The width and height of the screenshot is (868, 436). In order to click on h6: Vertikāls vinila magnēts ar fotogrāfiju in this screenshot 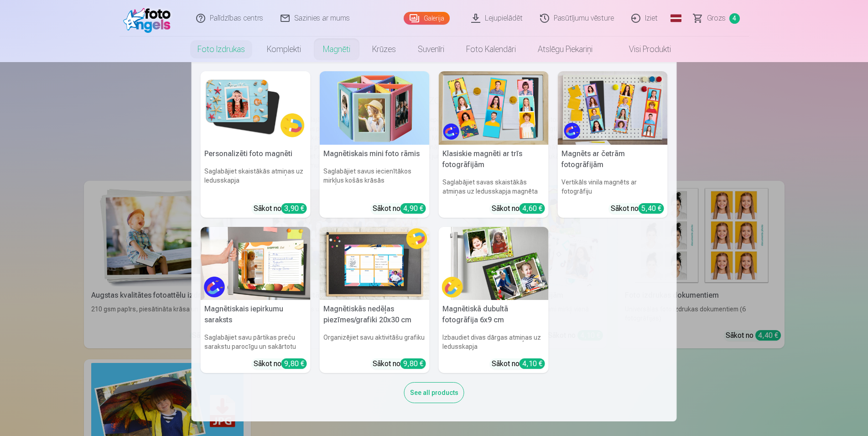, I will do `click(613, 187)`.